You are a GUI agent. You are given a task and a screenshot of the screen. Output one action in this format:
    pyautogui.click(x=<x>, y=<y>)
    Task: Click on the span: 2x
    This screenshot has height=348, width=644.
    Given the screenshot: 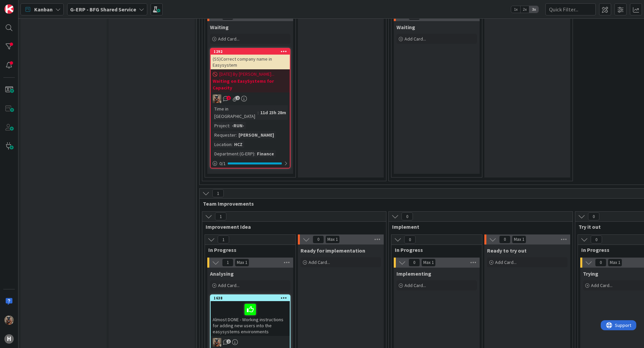 What is the action you would take?
    pyautogui.click(x=524, y=9)
    